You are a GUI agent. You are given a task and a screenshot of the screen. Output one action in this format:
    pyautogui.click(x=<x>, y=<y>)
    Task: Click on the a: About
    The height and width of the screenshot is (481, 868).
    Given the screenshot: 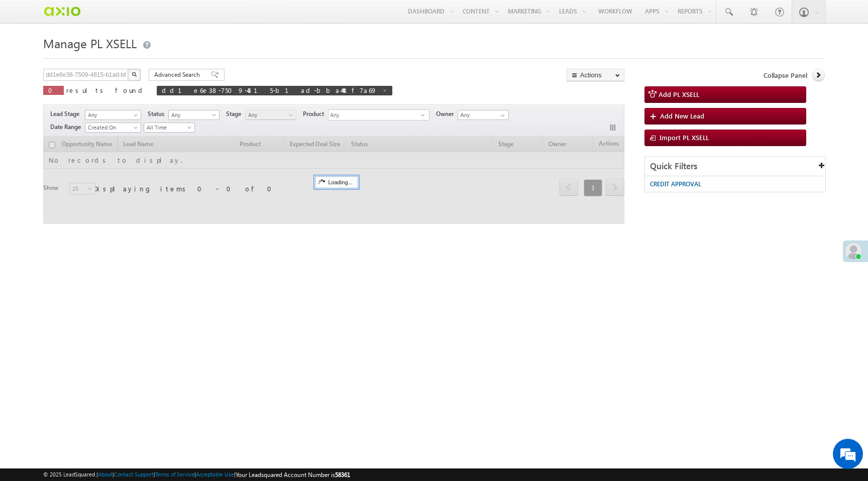 What is the action you would take?
    pyautogui.click(x=105, y=474)
    